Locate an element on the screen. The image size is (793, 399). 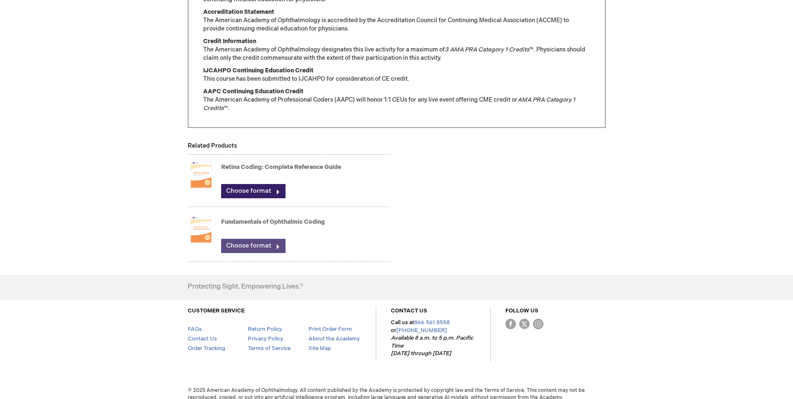
a: FOLLOW US is located at coordinates (522, 311).